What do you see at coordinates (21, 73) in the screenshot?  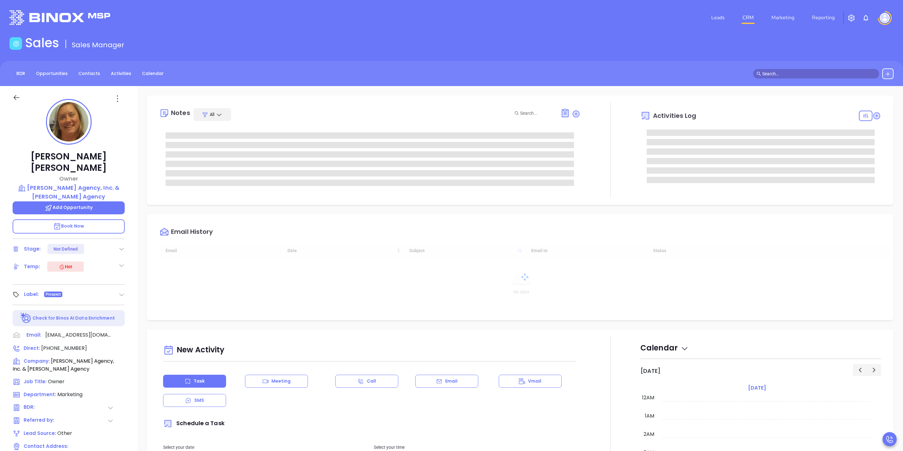 I see `a: BDR` at bounding box center [21, 73].